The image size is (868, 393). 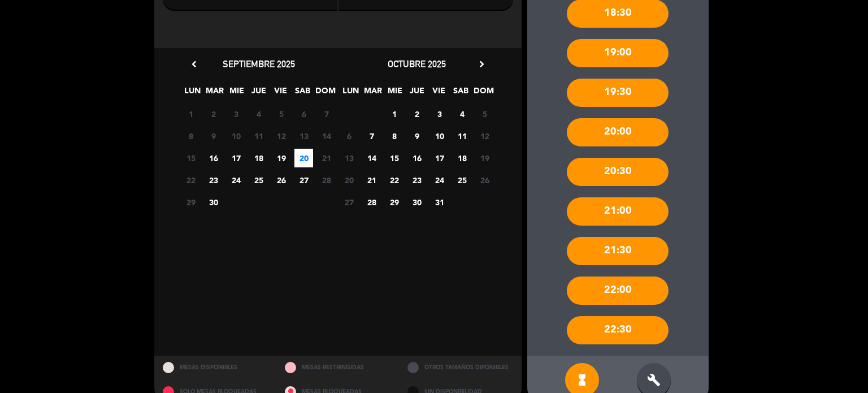 I want to click on div: OTROS TAMAÑOS DIPONIBLES, so click(x=460, y=367).